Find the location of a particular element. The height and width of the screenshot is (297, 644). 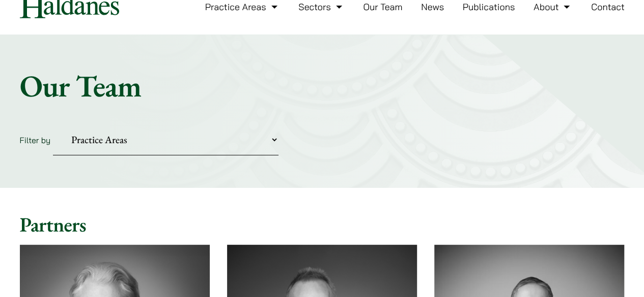

h2: Partners is located at coordinates (322, 224).